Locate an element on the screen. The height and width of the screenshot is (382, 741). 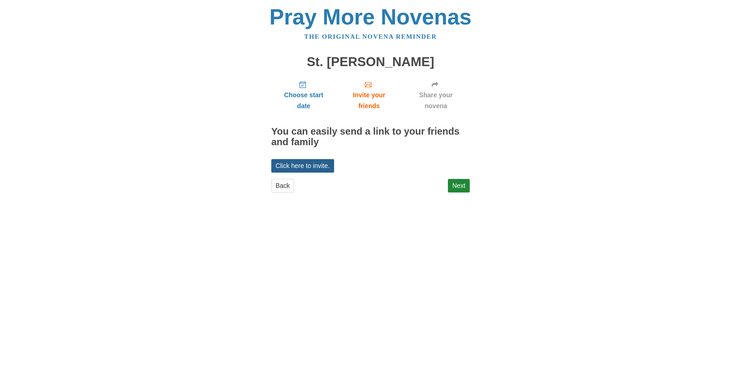
a: Invite your friends is located at coordinates (369, 95).